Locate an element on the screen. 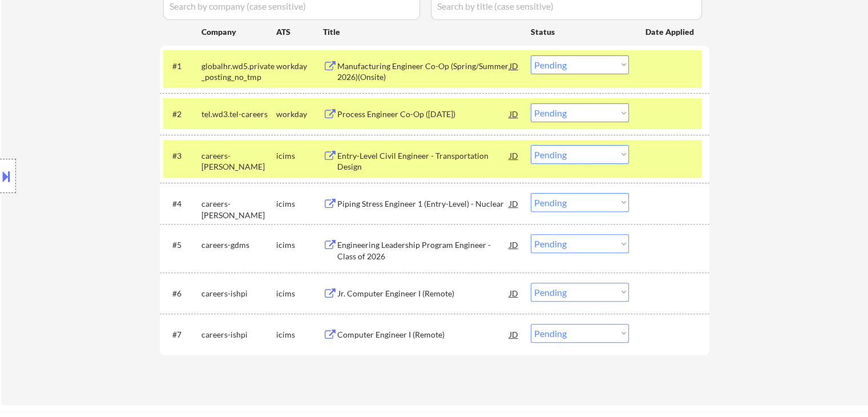 The image size is (868, 417). div: Manufacturing Engineer Co-Op (Spring/Summer 2026)(Onsite) is located at coordinates (424, 72).